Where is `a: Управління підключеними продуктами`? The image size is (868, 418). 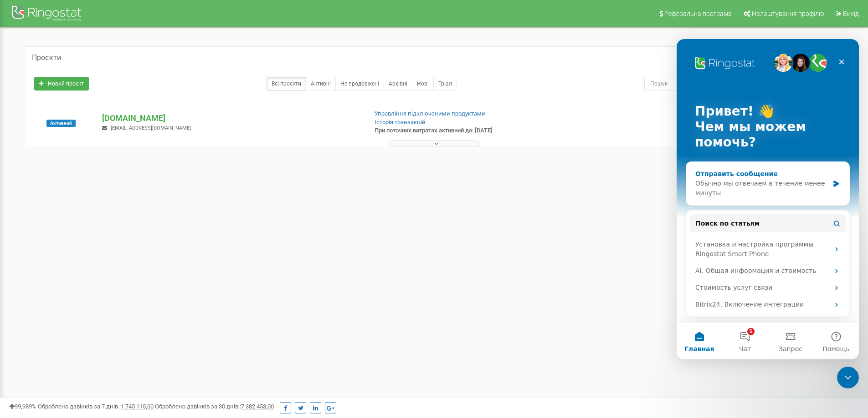 a: Управління підключеними продуктами is located at coordinates (430, 114).